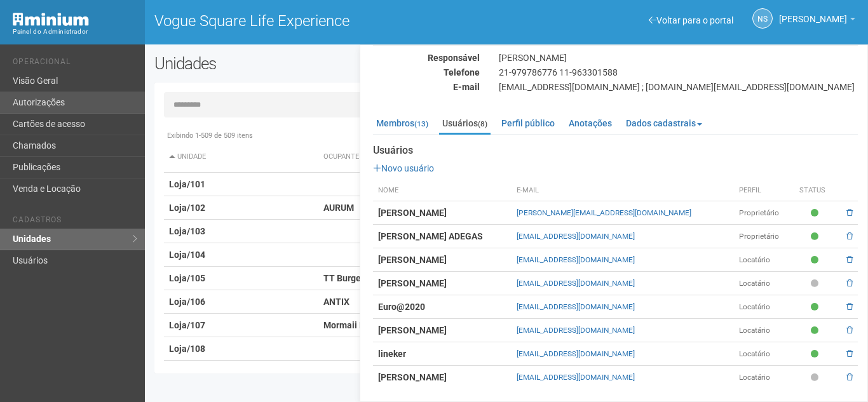  Describe the element at coordinates (402, 307) in the screenshot. I see `strong: Euro@2020` at that location.